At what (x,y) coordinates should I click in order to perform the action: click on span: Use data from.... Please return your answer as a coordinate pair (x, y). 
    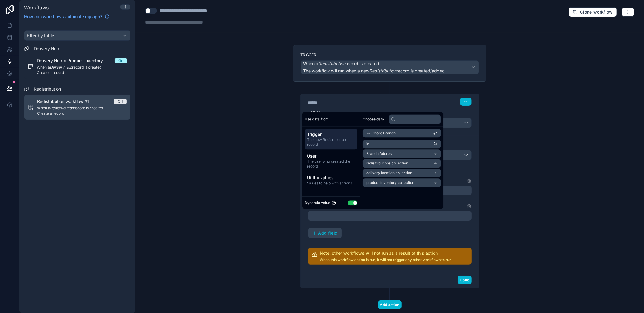
    Looking at the image, I should click on (318, 119).